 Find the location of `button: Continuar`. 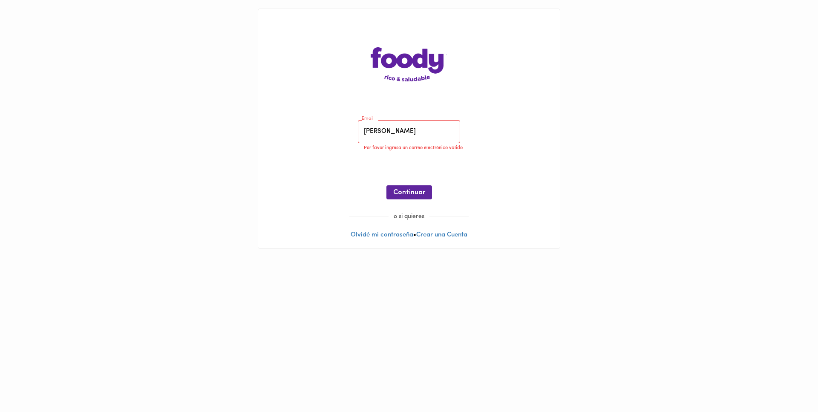

button: Continuar is located at coordinates (409, 192).